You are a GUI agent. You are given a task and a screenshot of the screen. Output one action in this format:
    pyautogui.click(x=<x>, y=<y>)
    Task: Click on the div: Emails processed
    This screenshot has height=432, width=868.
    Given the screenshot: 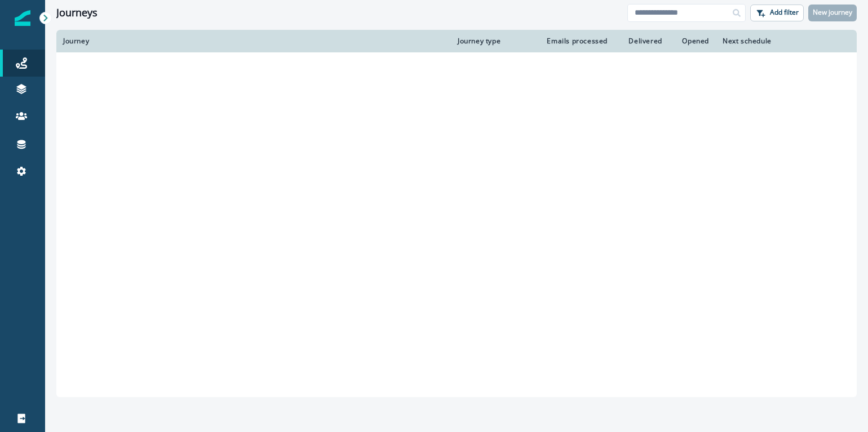 What is the action you would take?
    pyautogui.click(x=575, y=41)
    